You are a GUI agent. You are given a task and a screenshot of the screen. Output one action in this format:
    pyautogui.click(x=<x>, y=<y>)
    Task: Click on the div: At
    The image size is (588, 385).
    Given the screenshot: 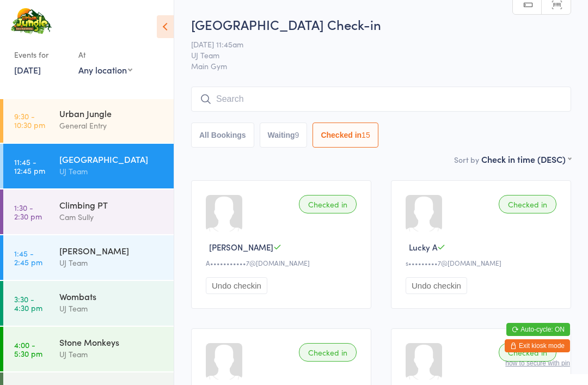 What is the action you would take?
    pyautogui.click(x=105, y=54)
    